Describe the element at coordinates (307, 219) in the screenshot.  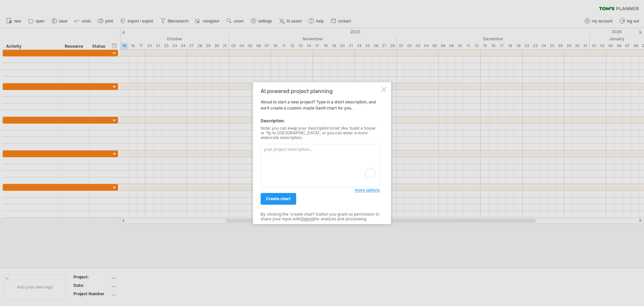
I see `a: OpenAI` at that location.